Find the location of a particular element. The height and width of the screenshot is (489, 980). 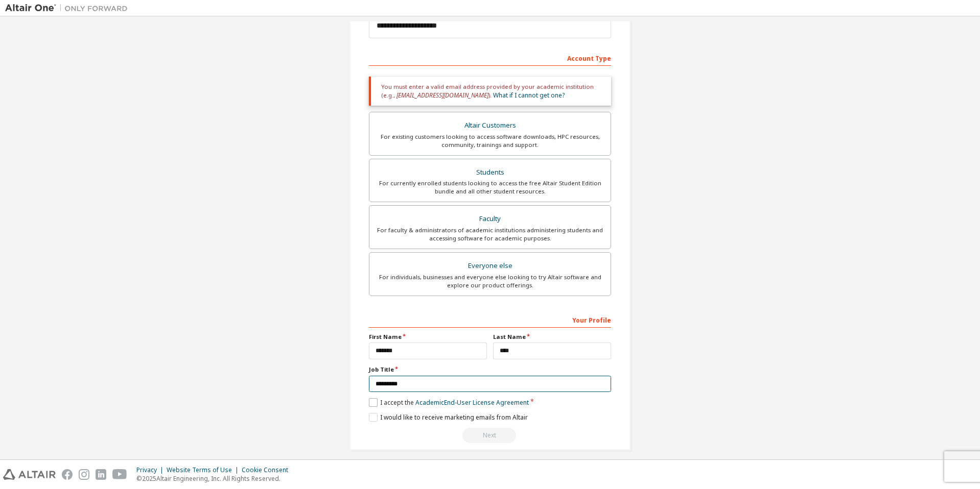

img: youtube.svg is located at coordinates (120, 474).